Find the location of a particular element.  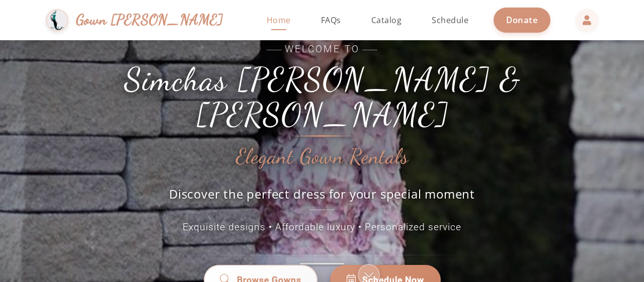

p: Exquisite designs • Affordable luxury • Personalized service is located at coordinates (322, 227).